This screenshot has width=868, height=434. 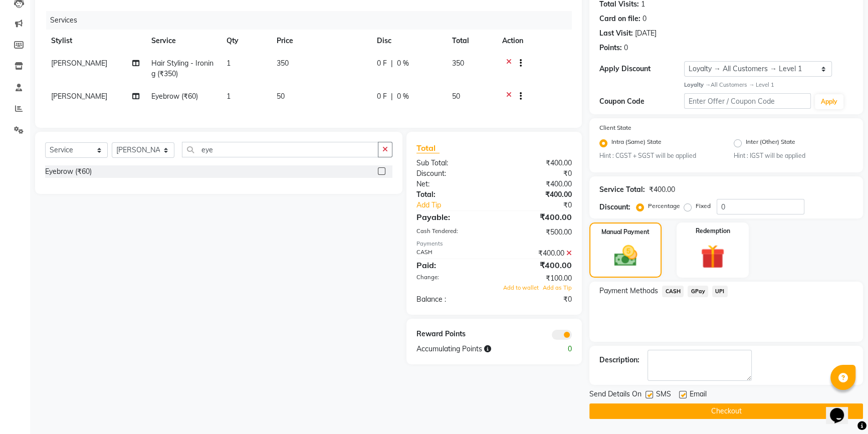 I want to click on div: Eyebrow (₹60), so click(x=68, y=171).